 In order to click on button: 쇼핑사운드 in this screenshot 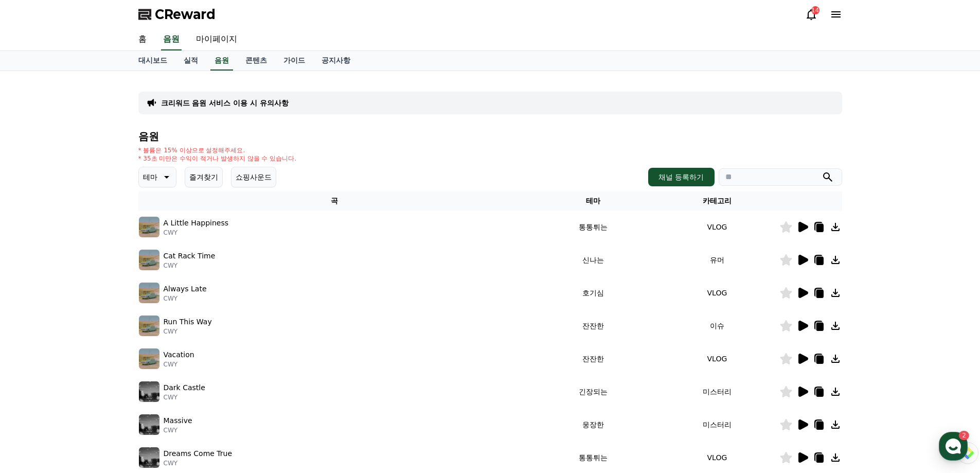, I will do `click(253, 177)`.